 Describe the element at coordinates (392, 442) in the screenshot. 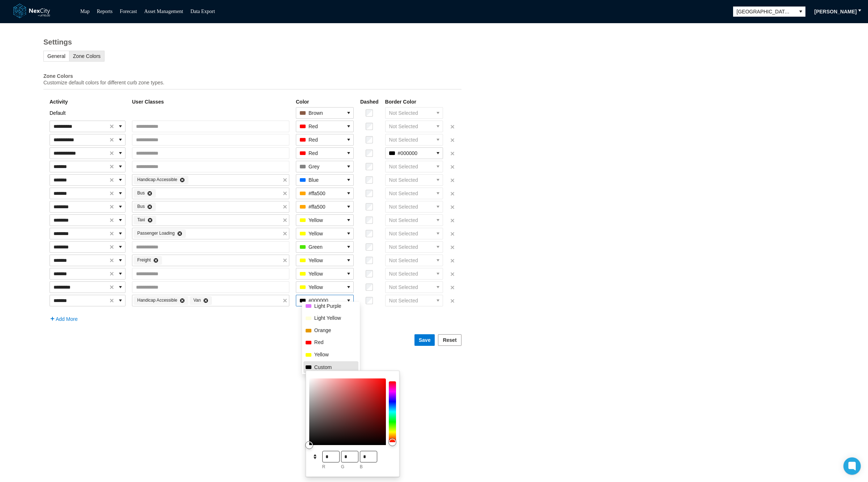

I see `span: Hue slider` at that location.